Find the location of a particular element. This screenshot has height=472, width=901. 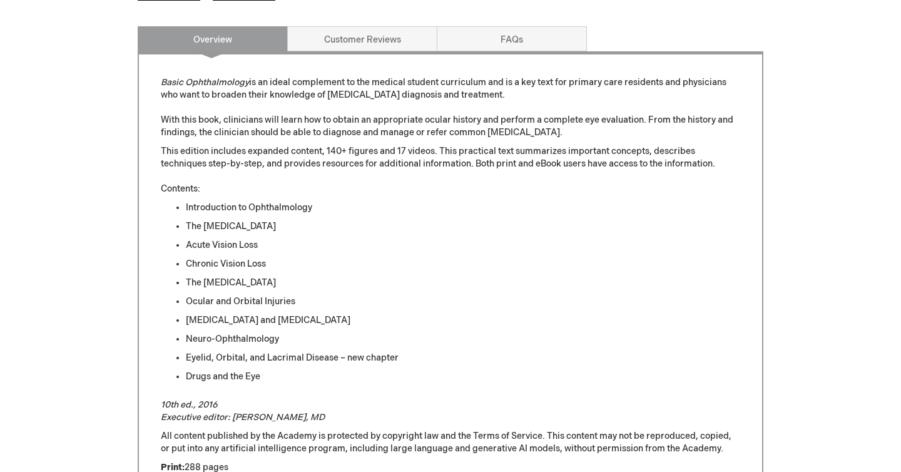

li: Neuro-Ophthalmology is located at coordinates (463, 339).